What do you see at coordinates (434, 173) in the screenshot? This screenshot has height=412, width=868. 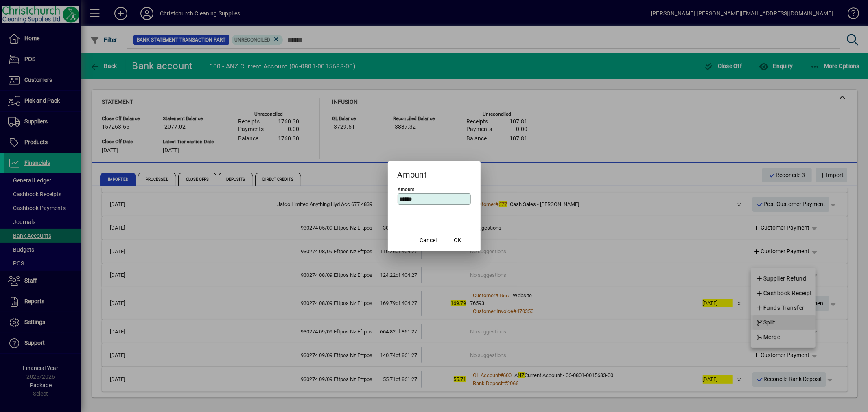 I see `h2: Amount` at bounding box center [434, 173].